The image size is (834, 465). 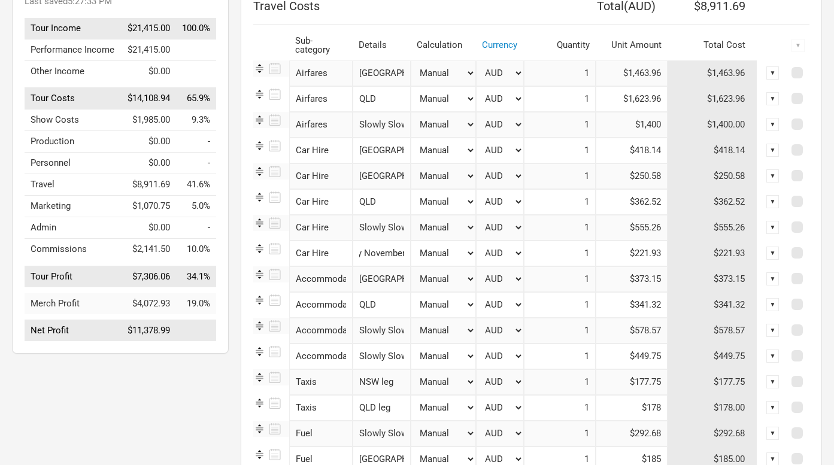 I want to click on input: Slowly Slowly August, so click(x=381, y=433).